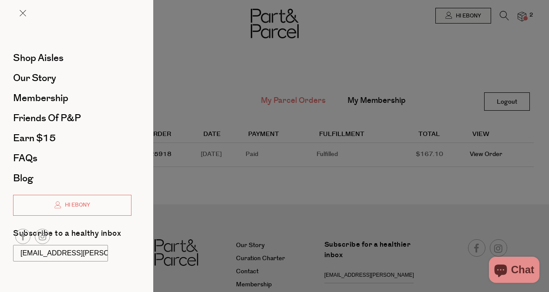  I want to click on span: Blog, so click(23, 178).